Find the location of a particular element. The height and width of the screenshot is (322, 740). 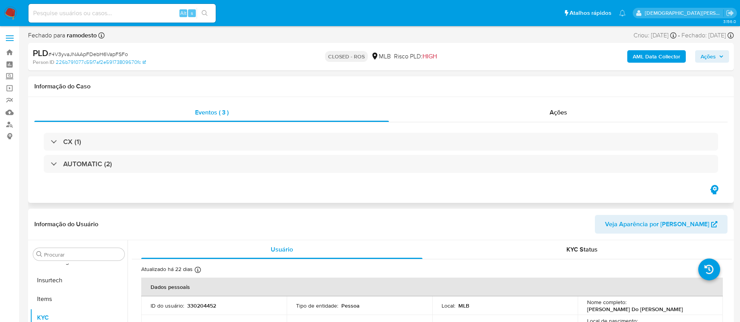

b: ramodesto is located at coordinates (81, 35).